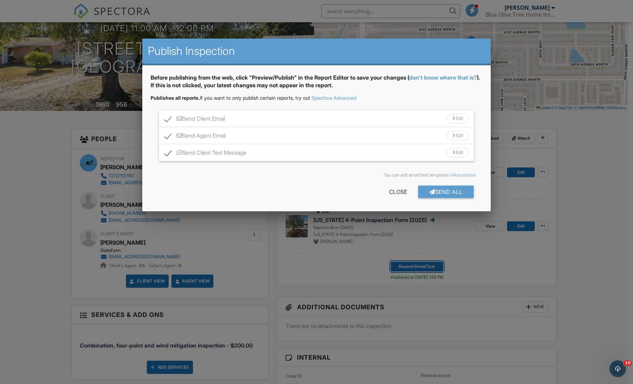 The width and height of the screenshot is (633, 384). I want to click on label: Send Client Text Message, so click(206, 153).